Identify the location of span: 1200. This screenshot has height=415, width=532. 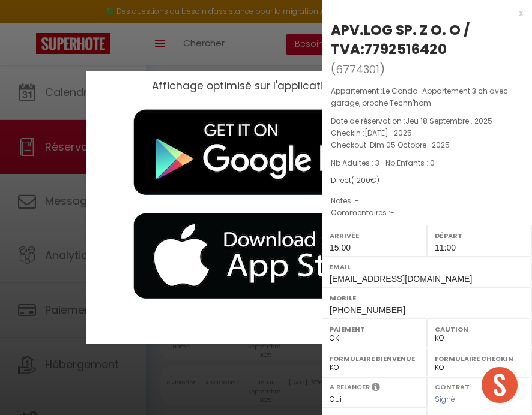
(362, 180).